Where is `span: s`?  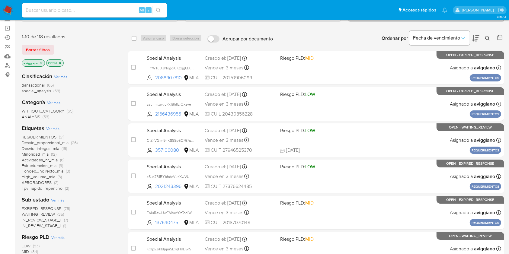 span: s is located at coordinates (149, 10).